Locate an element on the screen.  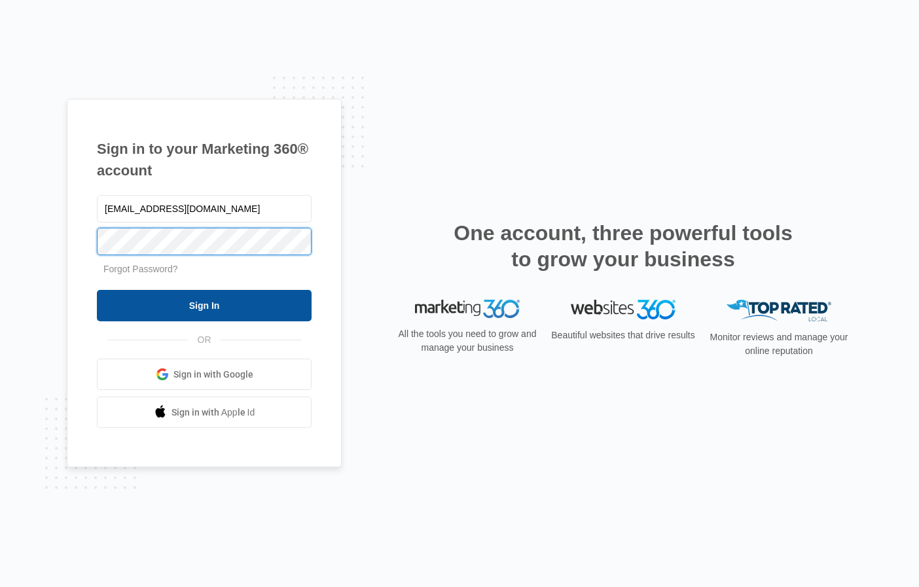
p: All the tools you need to grow and manage your business is located at coordinates (467, 341).